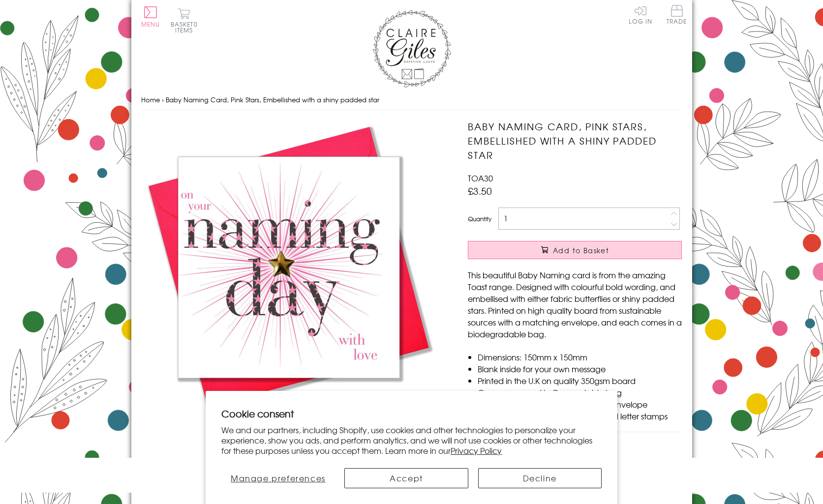 The height and width of the screenshot is (504, 823). I want to click on p: This beautiful Baby Naming card is from the amazing Toast range. Designed with colourful bold wor..., so click(575, 304).